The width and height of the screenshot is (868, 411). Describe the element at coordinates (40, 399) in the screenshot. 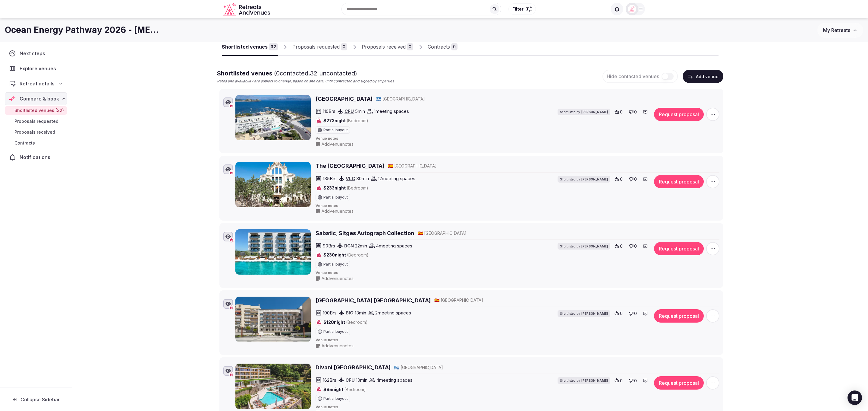

I see `span: Collapse Sidebar` at that location.